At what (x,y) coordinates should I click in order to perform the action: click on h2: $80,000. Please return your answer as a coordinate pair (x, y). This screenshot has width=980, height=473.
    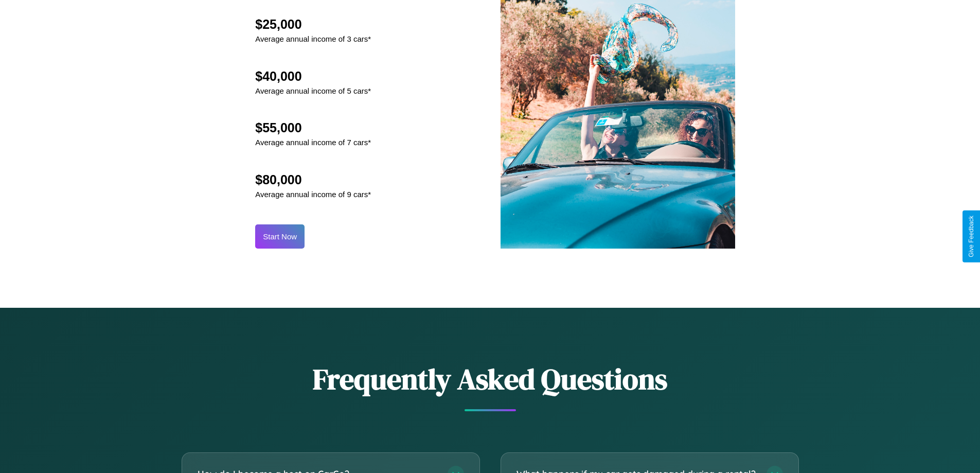
    Looking at the image, I should click on (313, 180).